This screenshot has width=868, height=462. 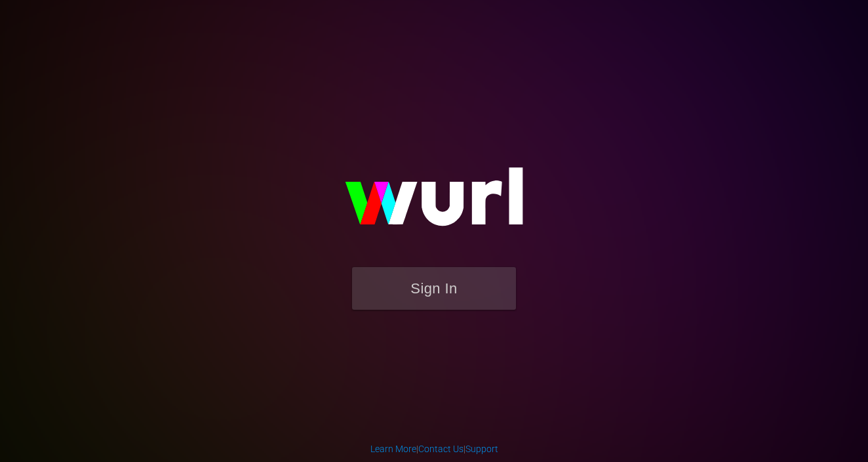 What do you see at coordinates (440, 449) in the screenshot?
I see `a: Contact Us` at bounding box center [440, 449].